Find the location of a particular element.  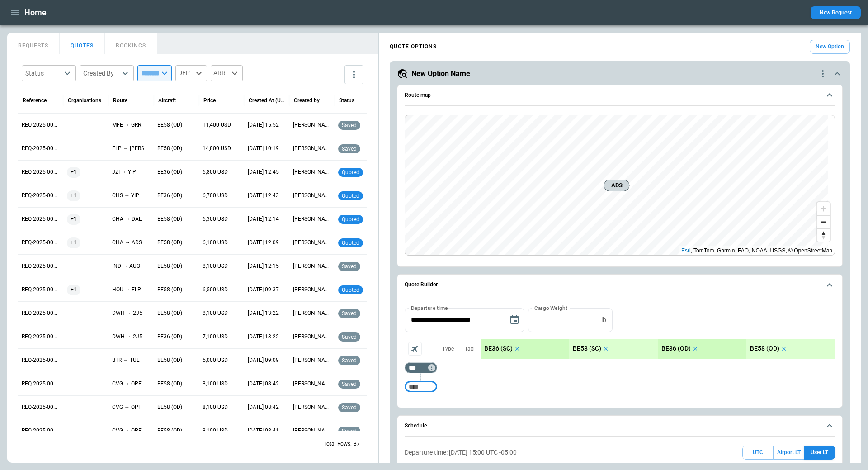

button: QUOTES is located at coordinates (82, 44).